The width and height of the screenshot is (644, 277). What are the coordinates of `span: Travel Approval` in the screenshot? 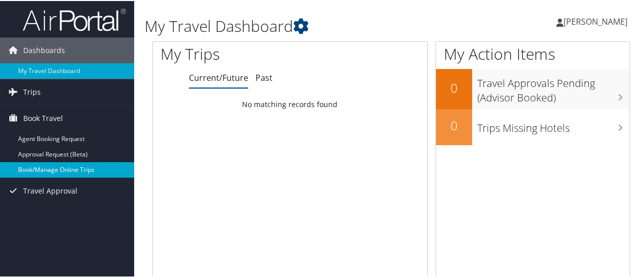 It's located at (50, 190).